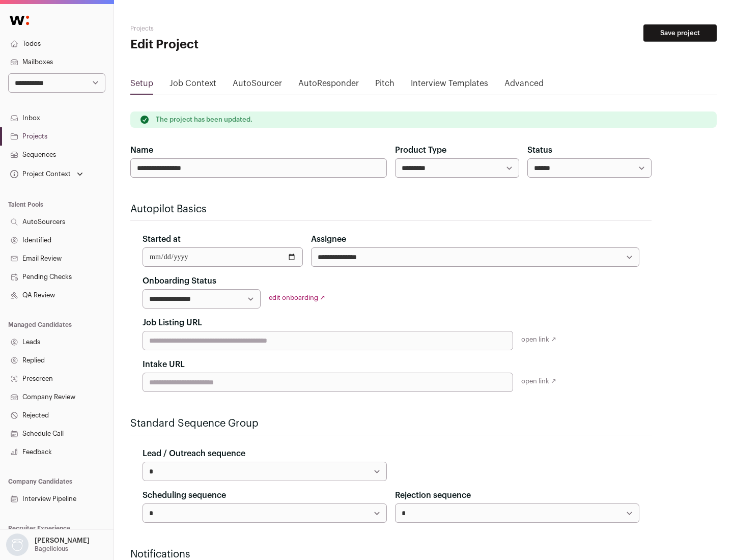  Describe the element at coordinates (164, 364) in the screenshot. I see `label: Intake URL` at that location.